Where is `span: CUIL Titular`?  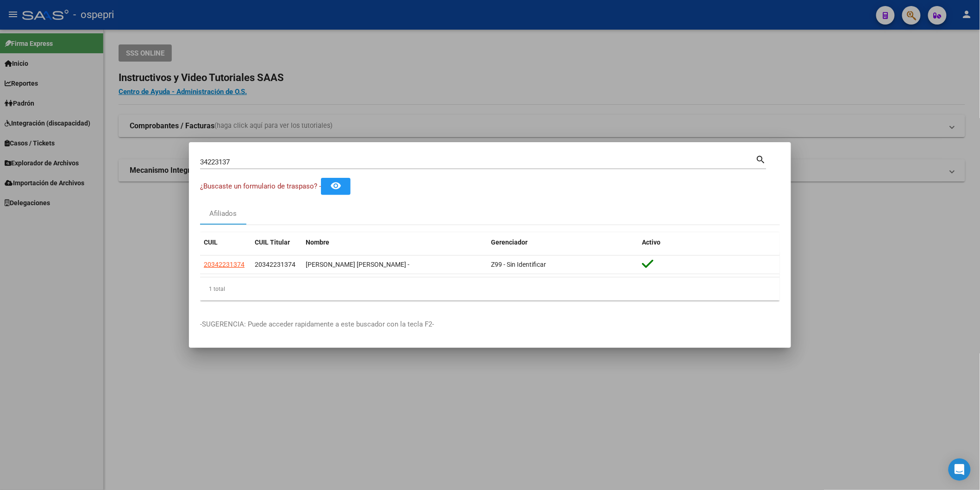 span: CUIL Titular is located at coordinates (273, 242).